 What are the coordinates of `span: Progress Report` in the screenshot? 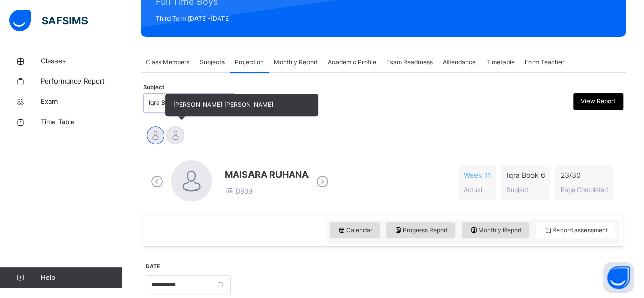 It's located at (421, 230).